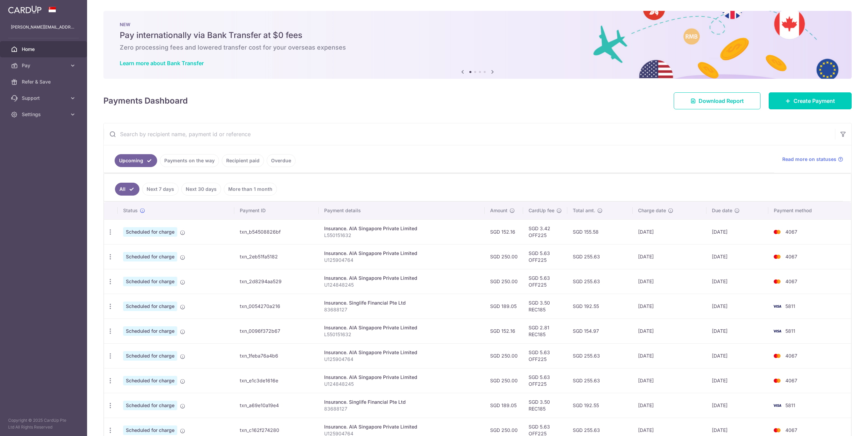 This screenshot has height=436, width=868. What do you see at coordinates (277, 355) in the screenshot?
I see `td: txn_1feba76a4b6` at bounding box center [277, 355].